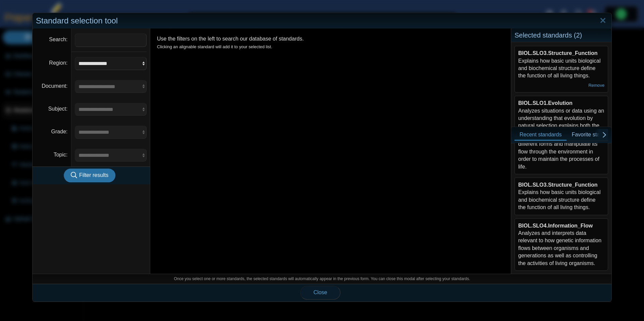  I want to click on label: Document, so click(55, 86).